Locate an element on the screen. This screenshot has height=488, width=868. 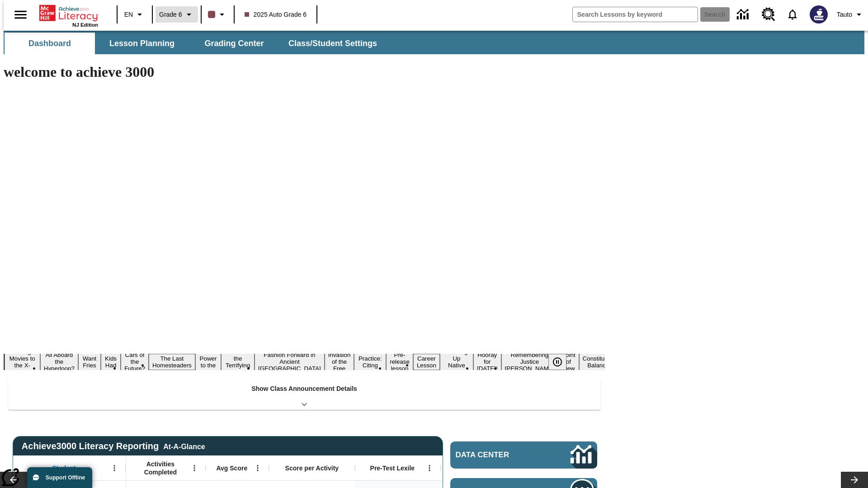
span: NJ Edition is located at coordinates (85, 25).